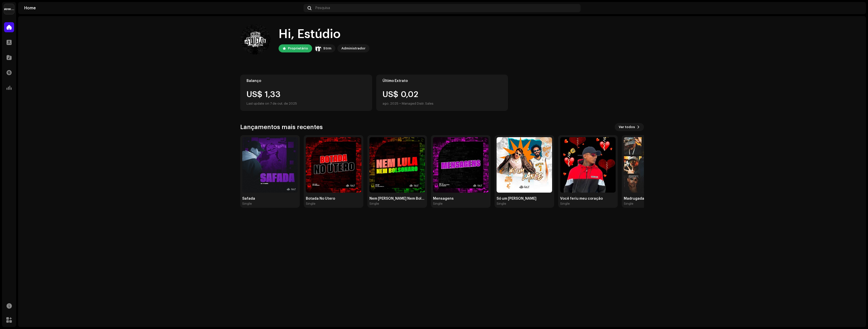  I want to click on span: Pesquisa, so click(323, 8).